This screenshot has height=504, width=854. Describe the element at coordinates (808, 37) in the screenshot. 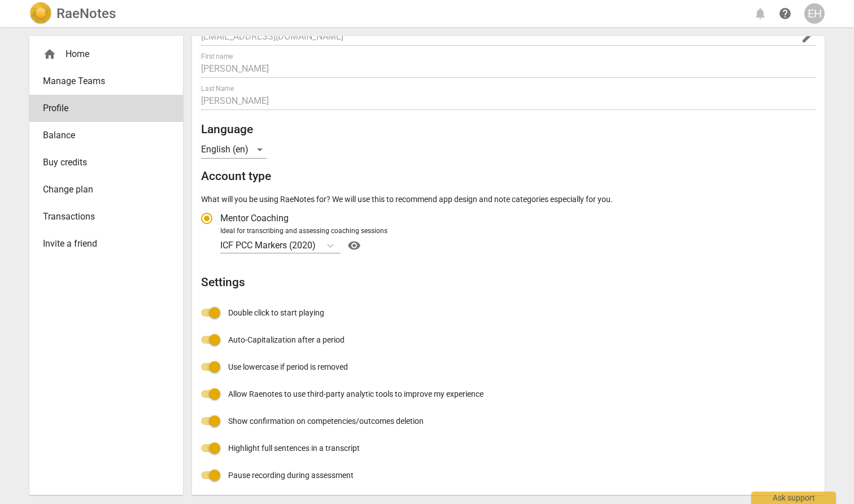

I see `span: edit` at that location.